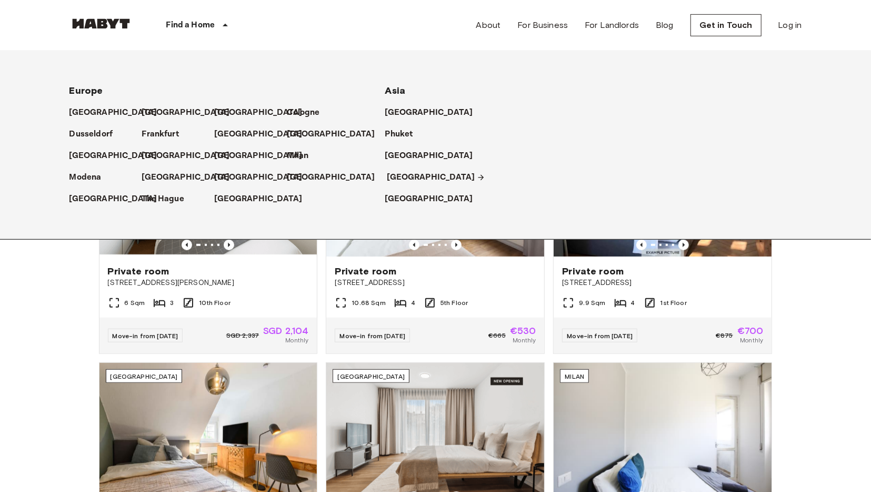 The height and width of the screenshot is (492, 871). Describe the element at coordinates (101, 24) in the screenshot. I see `img: Habyt` at that location.